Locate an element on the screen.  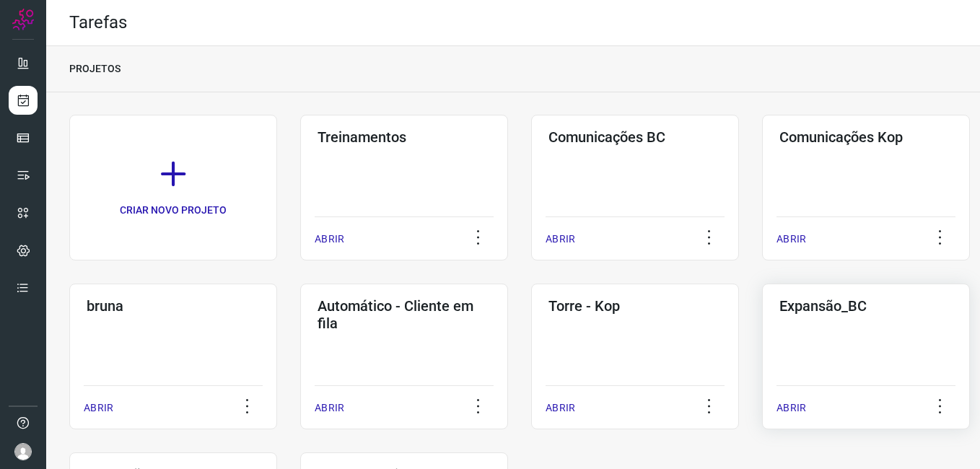
h2: Tarefas is located at coordinates (98, 22).